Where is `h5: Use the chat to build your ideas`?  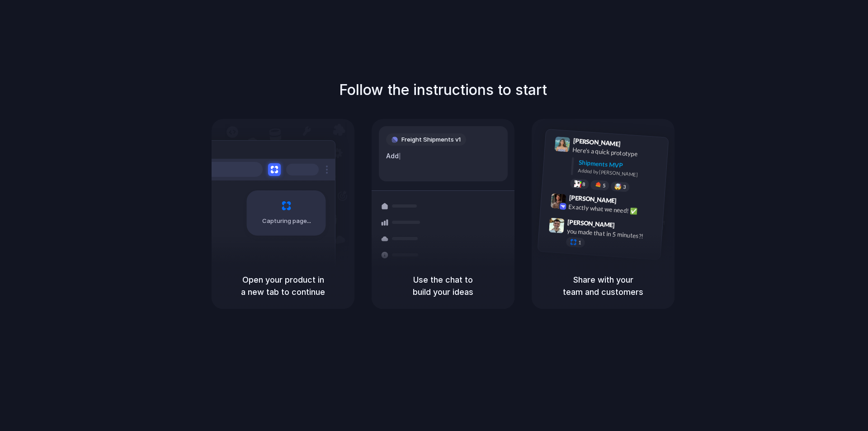
h5: Use the chat to build your ideas is located at coordinates (443, 286).